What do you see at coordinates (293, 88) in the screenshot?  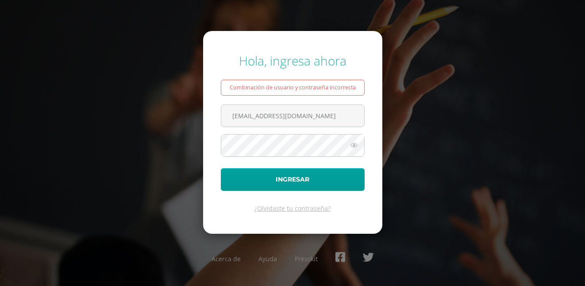 I see `div: Combinación de usuario y contraseña incorrecta` at bounding box center [293, 88].